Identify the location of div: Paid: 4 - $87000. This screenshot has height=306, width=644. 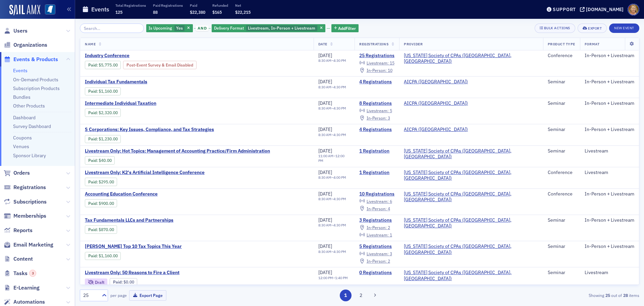
(101, 230).